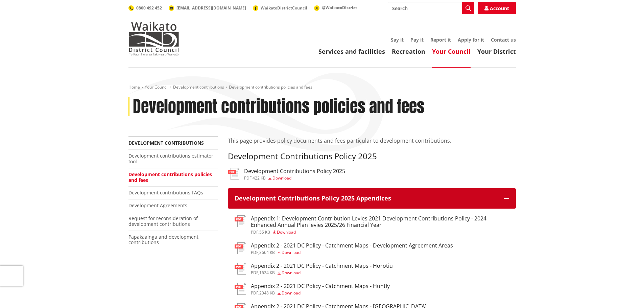 This screenshot has height=308, width=644. What do you see at coordinates (134, 87) in the screenshot?
I see `a: Home` at bounding box center [134, 87].